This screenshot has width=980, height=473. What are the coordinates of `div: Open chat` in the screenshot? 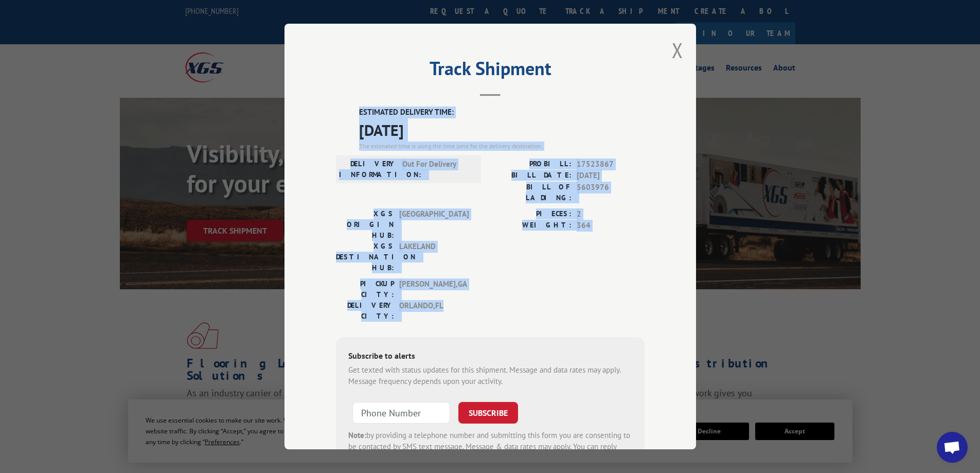 It's located at (952, 448).